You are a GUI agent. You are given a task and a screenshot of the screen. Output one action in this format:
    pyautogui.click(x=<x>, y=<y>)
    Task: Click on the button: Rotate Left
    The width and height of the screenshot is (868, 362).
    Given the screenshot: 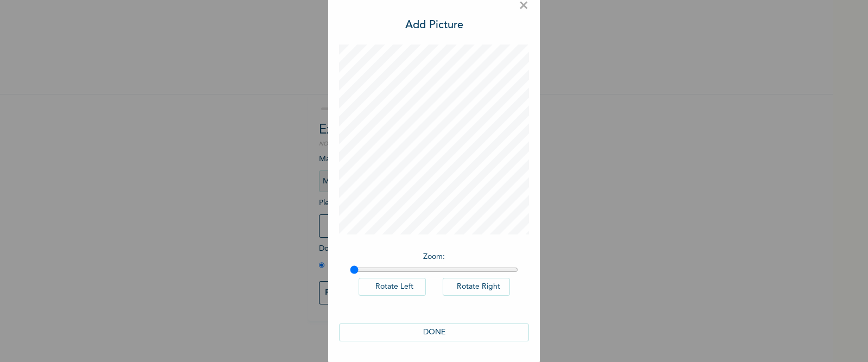 What is the action you would take?
    pyautogui.click(x=392, y=287)
    